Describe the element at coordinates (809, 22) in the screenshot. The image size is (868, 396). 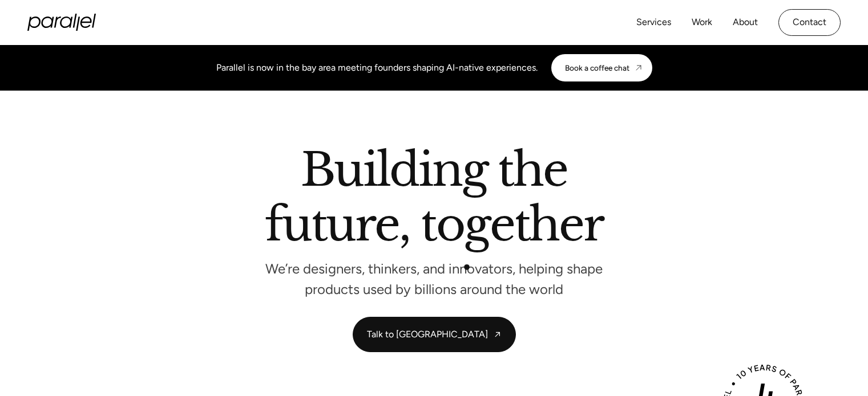
I see `a: Contact` at that location.